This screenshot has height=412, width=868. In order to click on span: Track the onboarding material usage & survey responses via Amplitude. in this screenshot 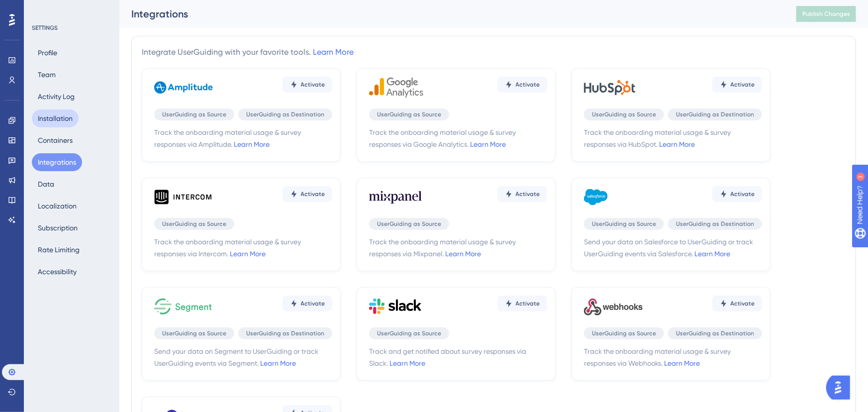, I will do `click(243, 138)`.